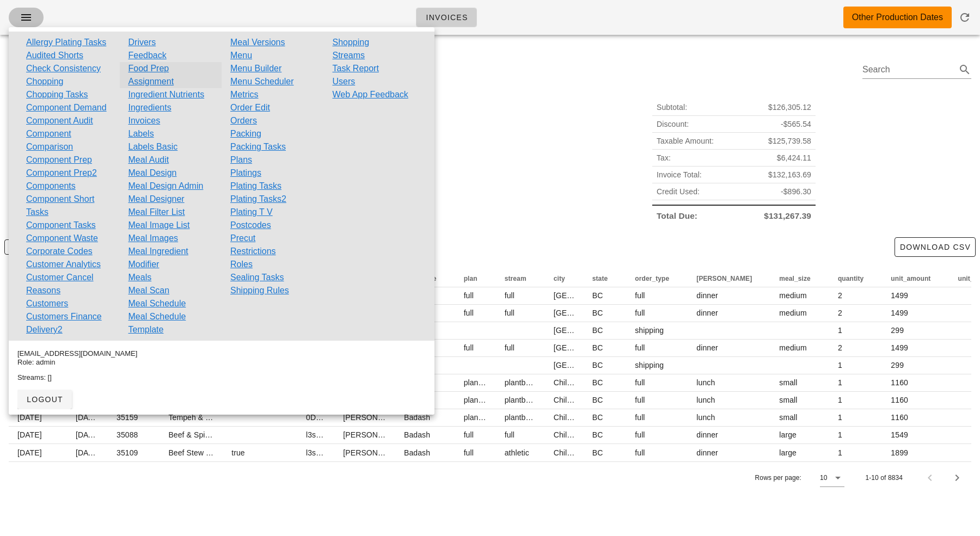  What do you see at coordinates (900, 313) in the screenshot?
I see `span: 1499` at bounding box center [900, 313].